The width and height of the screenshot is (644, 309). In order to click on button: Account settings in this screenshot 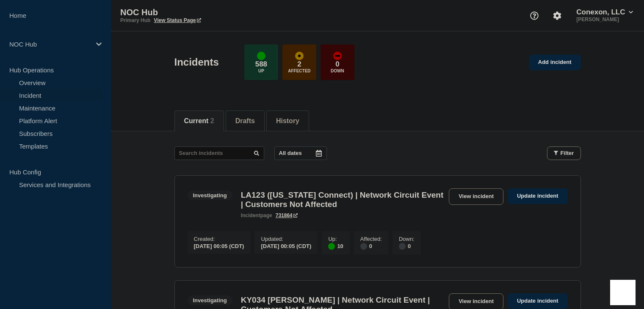, I will do `click(557, 16)`.